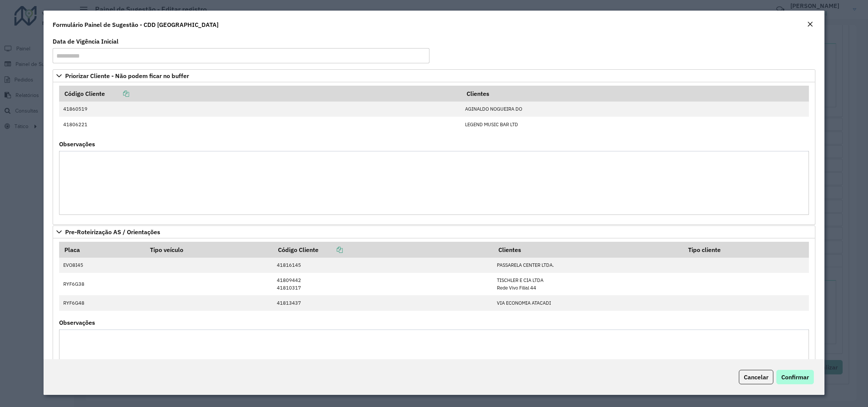 This screenshot has width=868, height=407. I want to click on td: 41809442 41810317, so click(383, 283).